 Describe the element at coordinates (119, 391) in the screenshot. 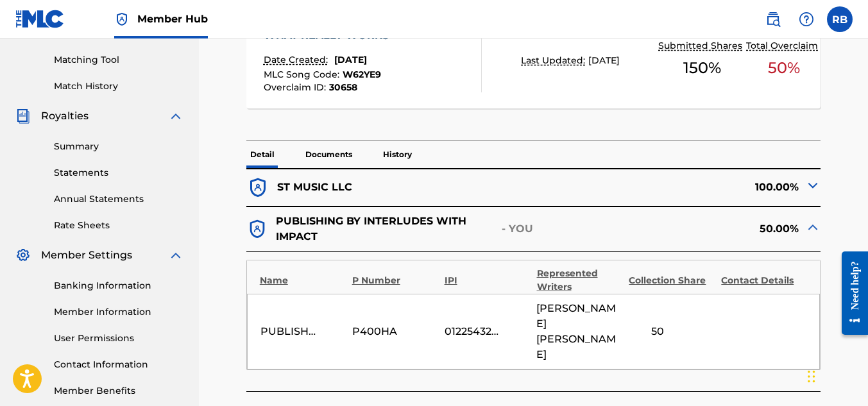

I see `a: Member Benefits` at that location.